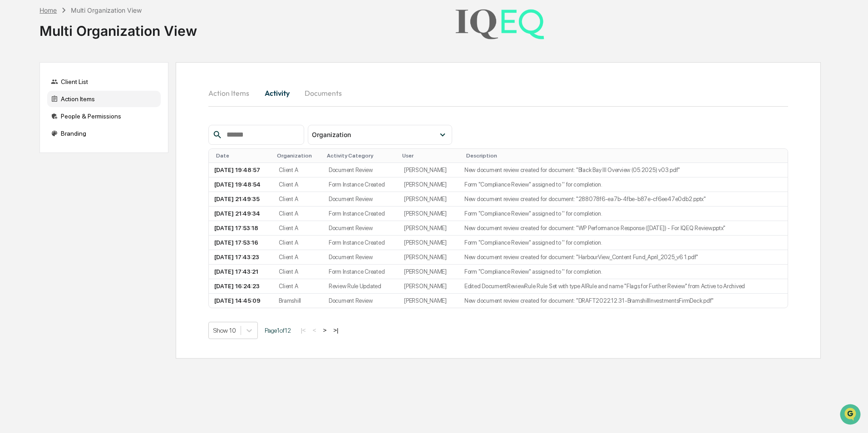 Image resolution: width=868 pixels, height=433 pixels. Describe the element at coordinates (34, 119) in the screenshot. I see `a: 🖐️Preclearance` at that location.